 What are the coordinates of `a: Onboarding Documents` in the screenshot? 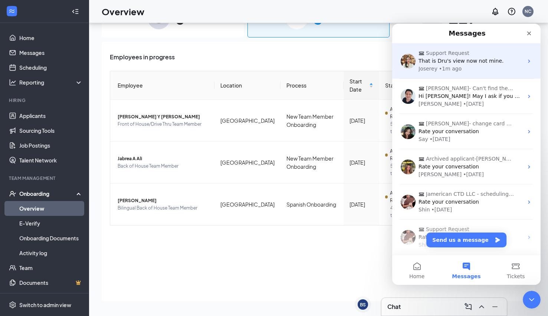 It's located at (51, 238).